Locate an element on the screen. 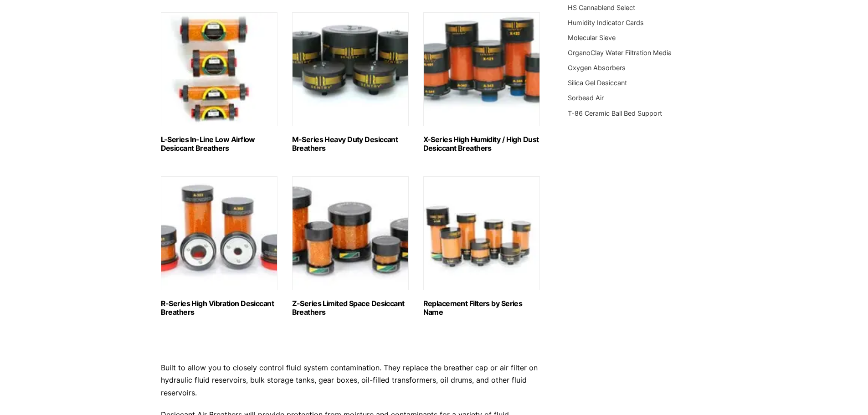 This screenshot has width=868, height=415. a: Humidity Indicator Cards is located at coordinates (606, 22).